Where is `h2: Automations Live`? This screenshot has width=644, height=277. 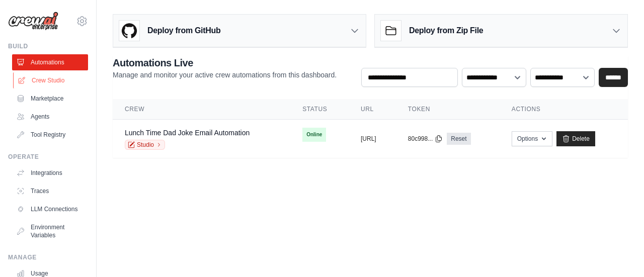
h2: Automations Live is located at coordinates (224, 63).